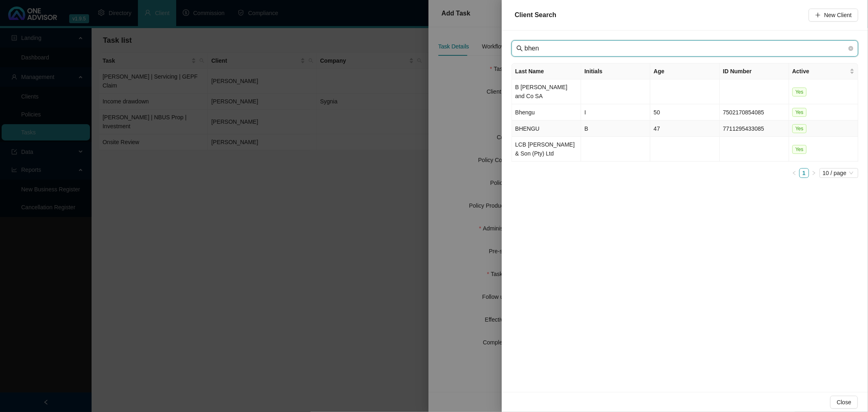  I want to click on li: 1, so click(804, 173).